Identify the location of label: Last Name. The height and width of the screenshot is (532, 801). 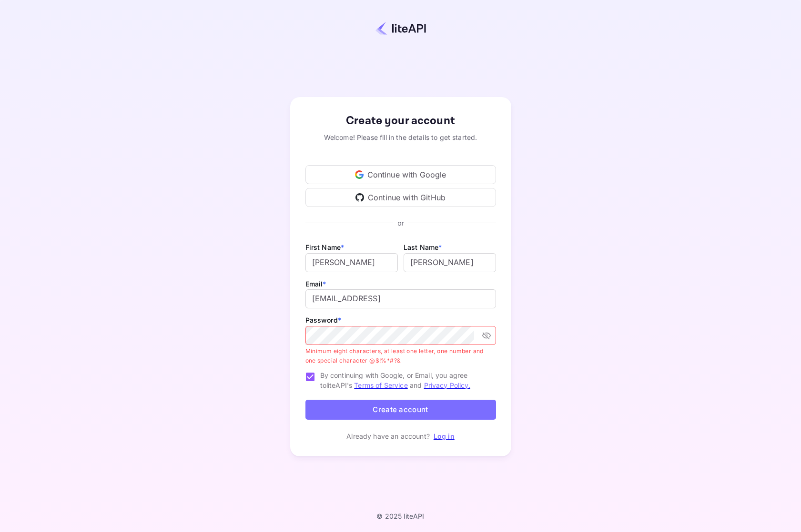
(423, 247).